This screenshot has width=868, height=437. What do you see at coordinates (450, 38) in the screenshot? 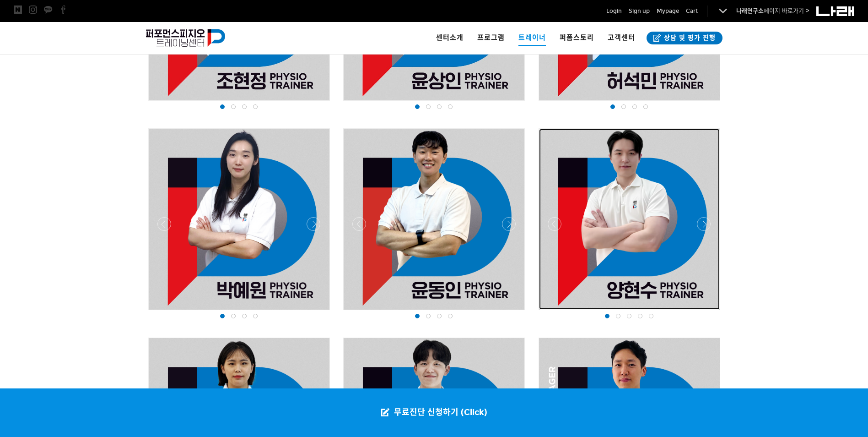
I see `a: 센터소개` at bounding box center [450, 38].